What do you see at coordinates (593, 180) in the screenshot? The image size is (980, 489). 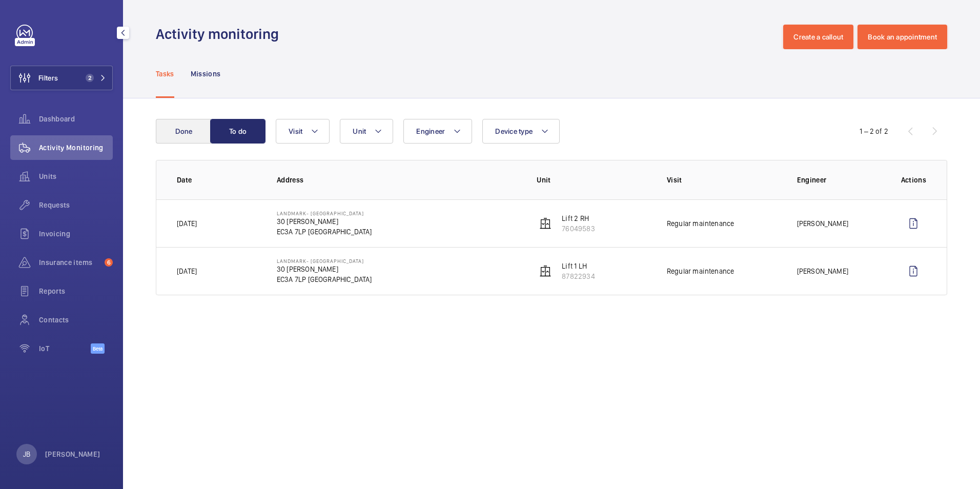 I see `p: Unit` at bounding box center [593, 180].